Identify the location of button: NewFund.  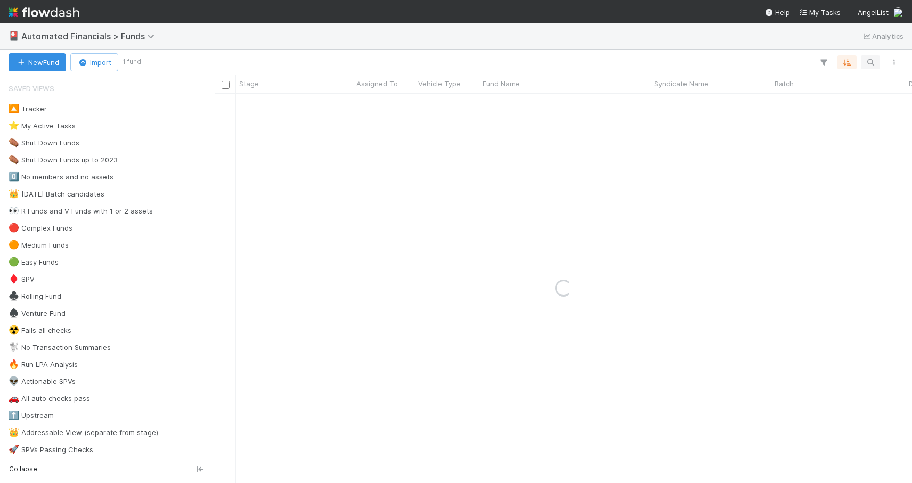
(37, 62).